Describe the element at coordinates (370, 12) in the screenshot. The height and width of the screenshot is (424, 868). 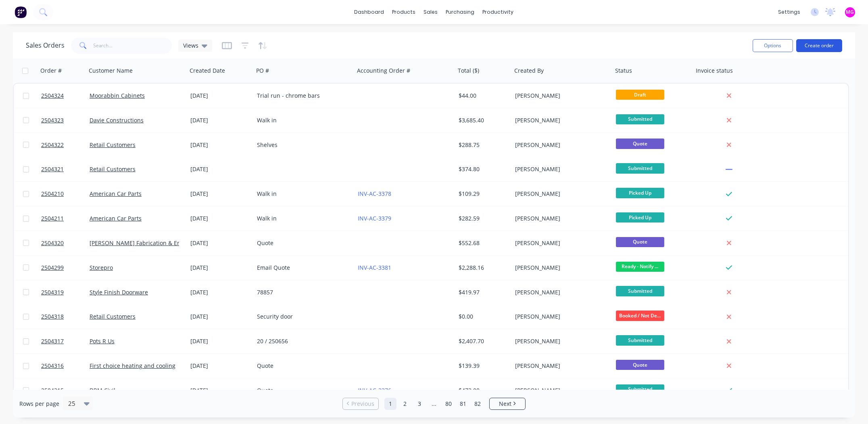
I see `a: dashboard` at that location.